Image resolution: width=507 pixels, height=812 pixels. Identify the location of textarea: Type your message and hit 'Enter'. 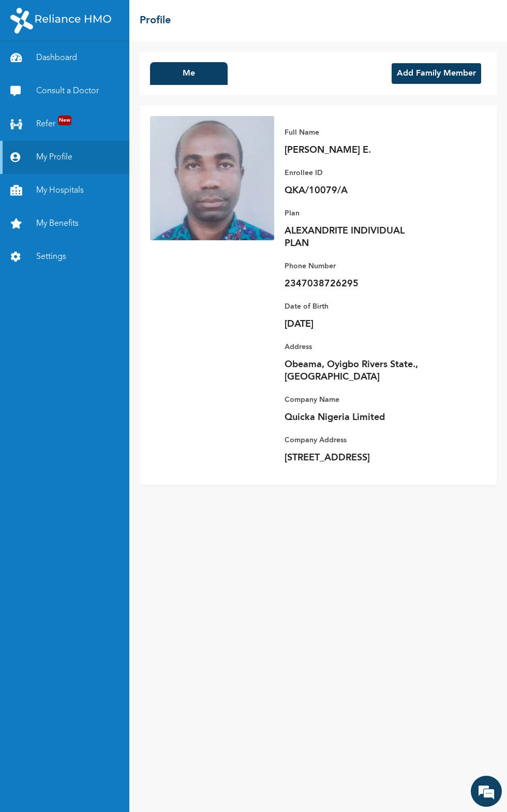
(101, 333).